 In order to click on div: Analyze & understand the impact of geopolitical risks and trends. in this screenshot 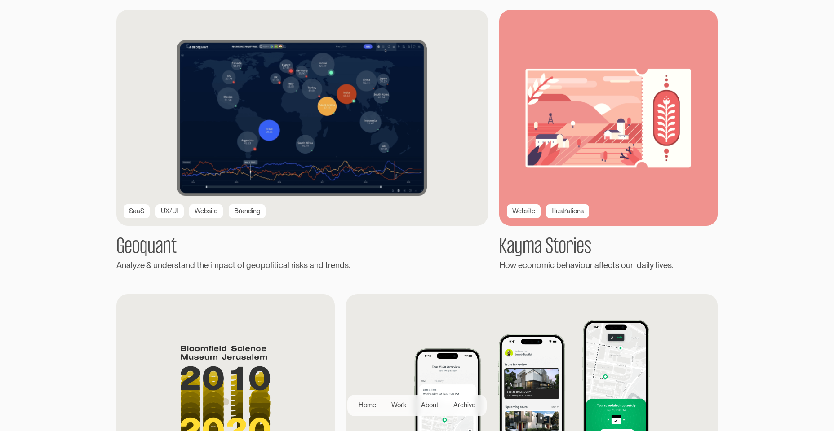, I will do `click(302, 266)`.